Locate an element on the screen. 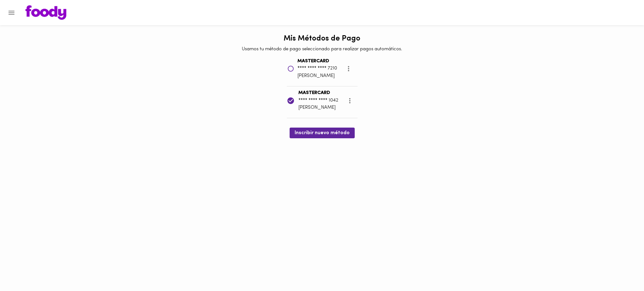  button: Menu is located at coordinates (11, 12).